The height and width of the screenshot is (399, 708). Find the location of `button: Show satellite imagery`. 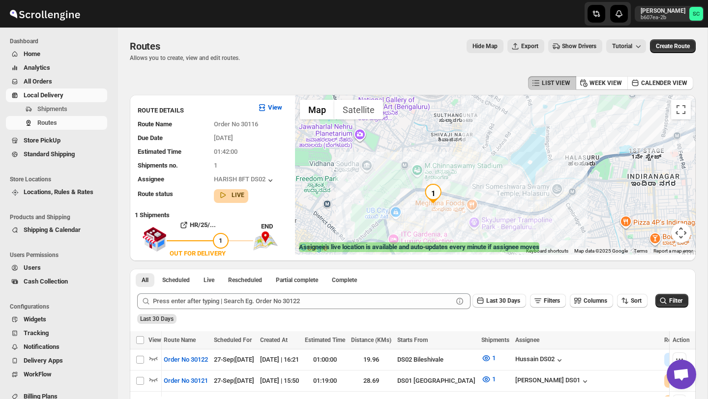

button: Show satellite imagery is located at coordinates (358, 110).